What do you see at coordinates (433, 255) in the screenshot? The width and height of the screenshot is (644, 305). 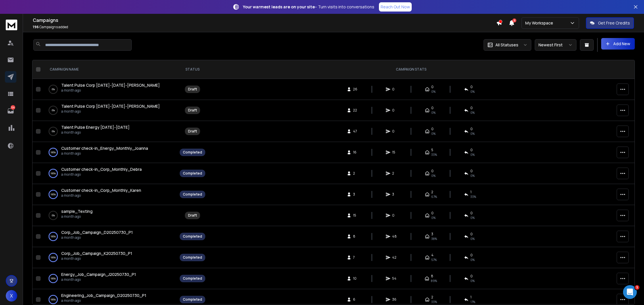 I see `span: 4` at bounding box center [433, 255].